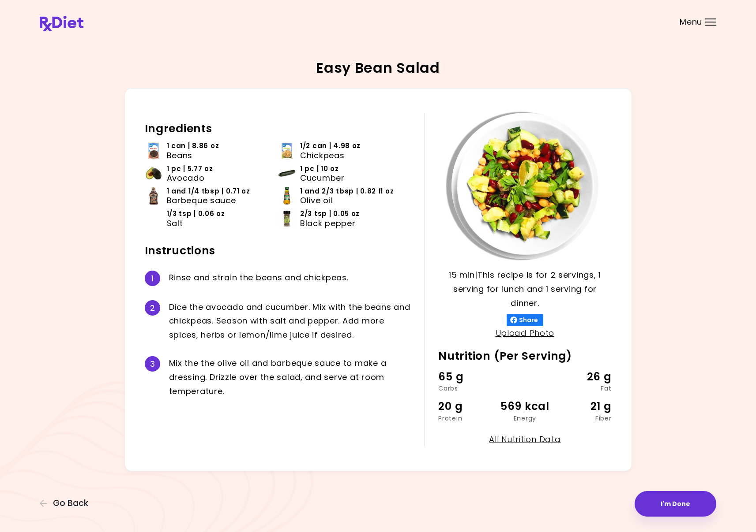  Describe the element at coordinates (152, 364) in the screenshot. I see `div: 3` at that location.